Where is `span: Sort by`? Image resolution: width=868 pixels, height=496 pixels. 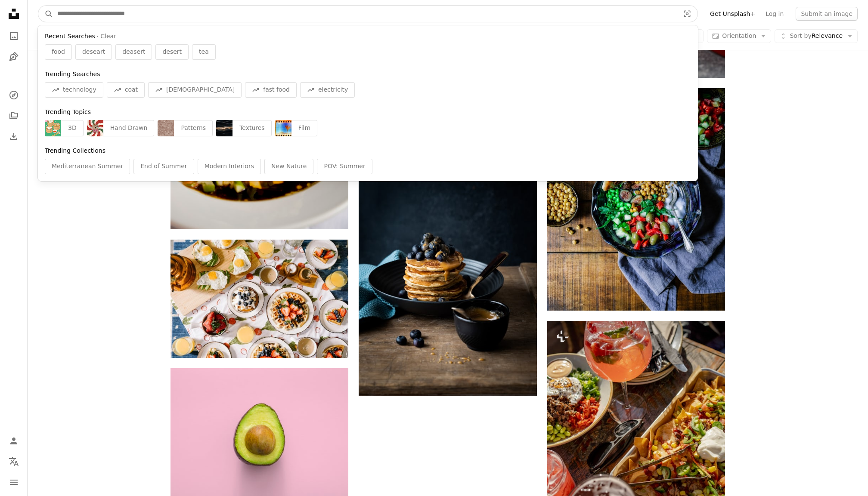
span: Sort by is located at coordinates (801, 35).